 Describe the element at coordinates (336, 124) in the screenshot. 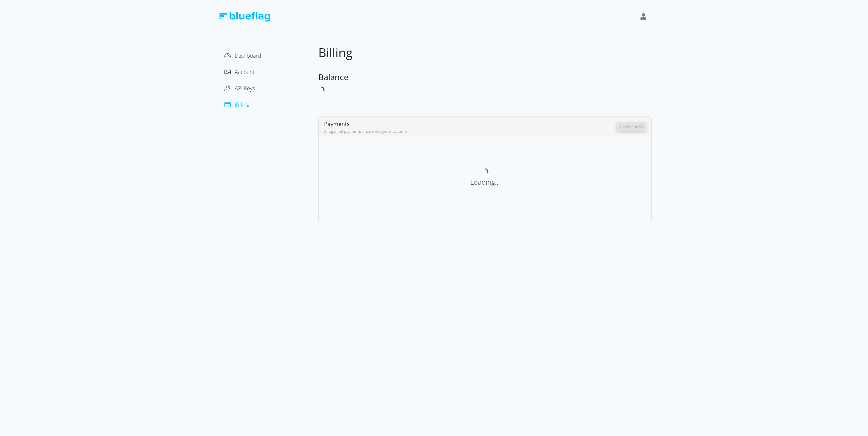

I see `span: Payments` at that location.